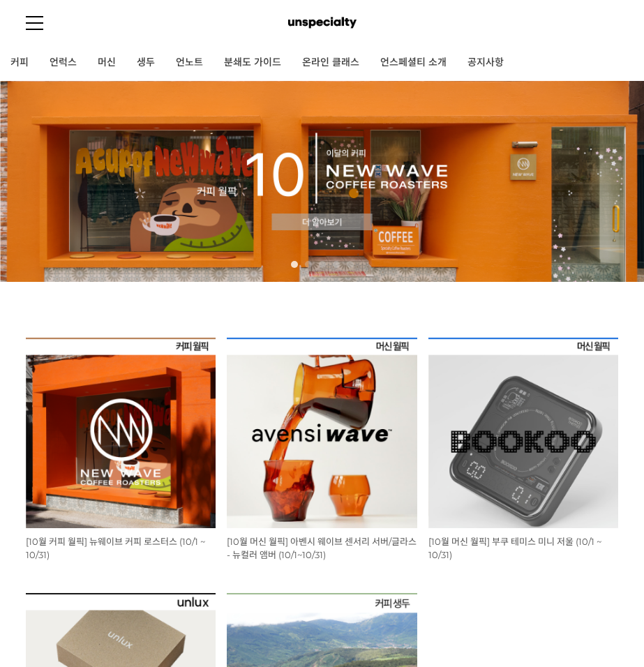 This screenshot has height=667, width=644. What do you see at coordinates (253, 63) in the screenshot?
I see `a: 분쇄도 가이드` at bounding box center [253, 63].